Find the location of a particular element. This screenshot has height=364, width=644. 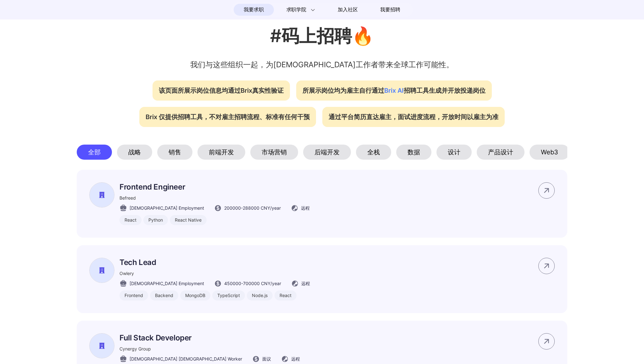

span: 200000 - 288000 CNY /year is located at coordinates (252, 208).